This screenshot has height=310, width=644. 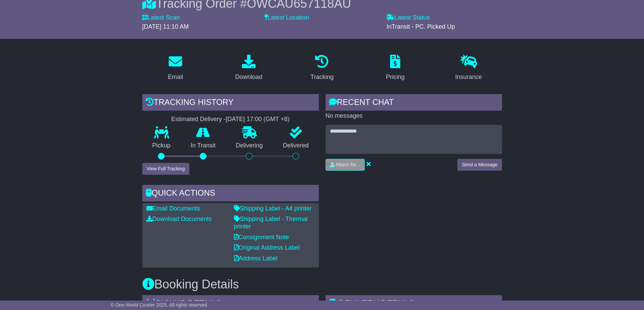 I want to click on p: Delivering, so click(x=250, y=146).